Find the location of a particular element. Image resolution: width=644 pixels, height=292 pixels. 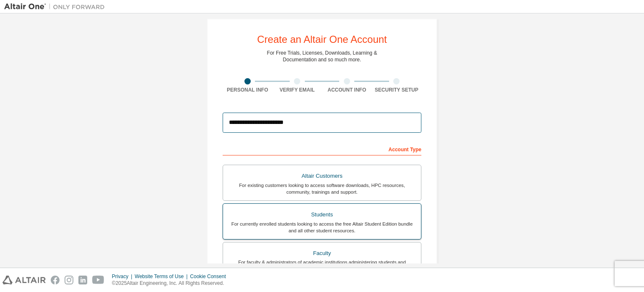

div: Students is located at coordinates (322, 215).